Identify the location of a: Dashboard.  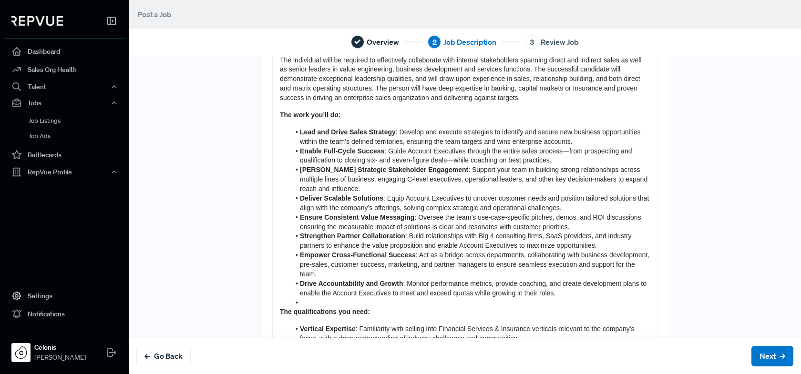
(64, 51).